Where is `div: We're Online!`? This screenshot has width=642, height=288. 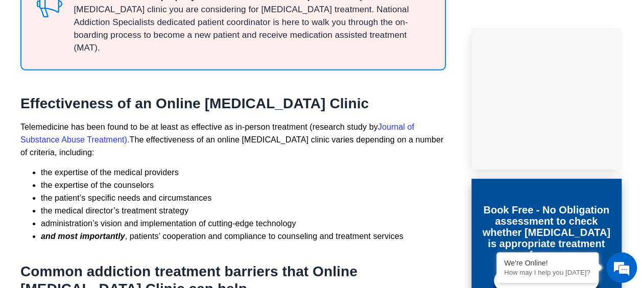 div: We're Online! is located at coordinates (547, 263).